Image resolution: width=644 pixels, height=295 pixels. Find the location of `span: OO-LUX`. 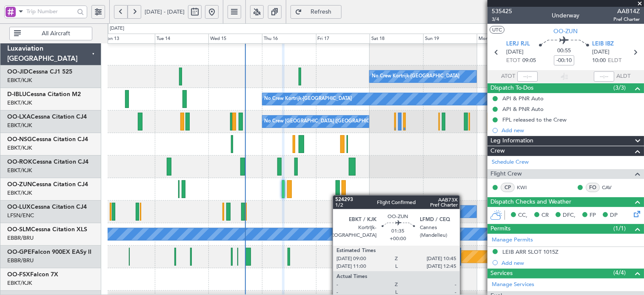

span: OO-LUX is located at coordinates (19, 207).